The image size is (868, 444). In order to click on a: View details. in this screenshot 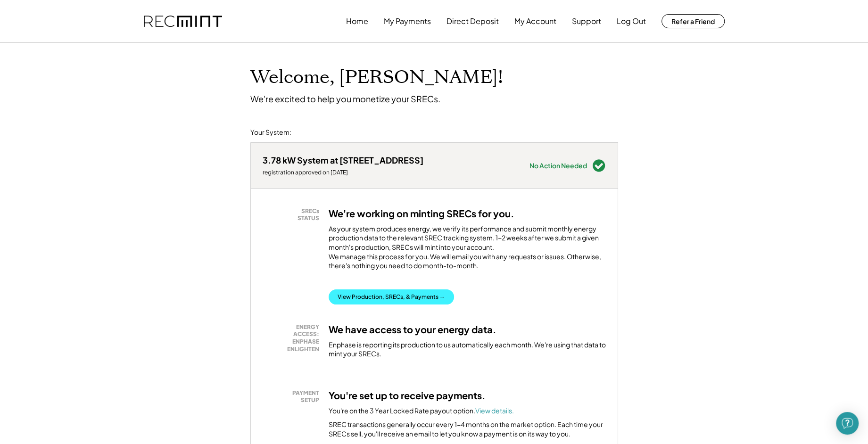, I will do `click(494, 410)`.